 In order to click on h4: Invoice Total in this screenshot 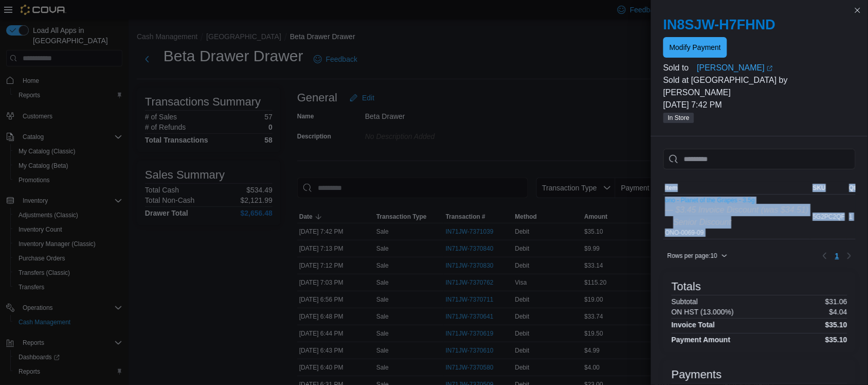, I will do `click(694, 324)`.